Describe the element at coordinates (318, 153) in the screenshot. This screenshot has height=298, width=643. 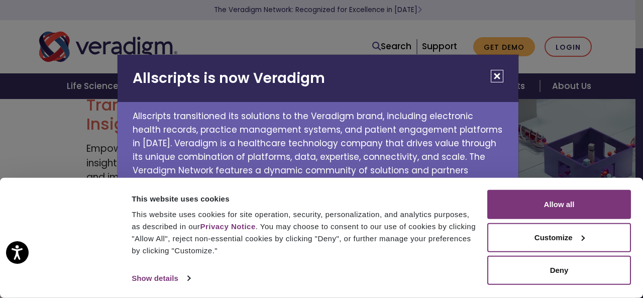
I see `p: Allscripts transitioned its solutions to the Veradigm brand, including electronic health records,...` at that location.